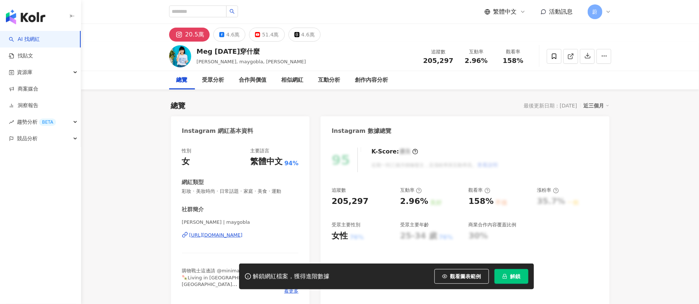  I want to click on span: 競品分析, so click(27, 139).